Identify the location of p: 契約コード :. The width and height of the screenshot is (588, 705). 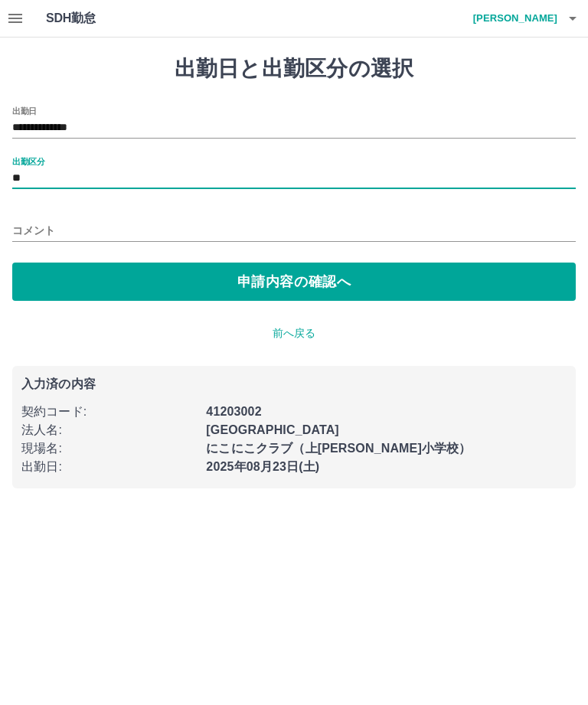
(108, 412).